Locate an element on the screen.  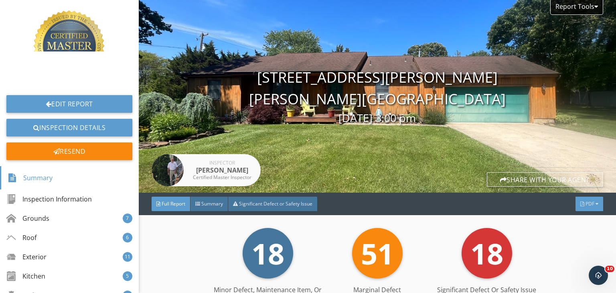
div: Share with your agent is located at coordinates (545, 179).